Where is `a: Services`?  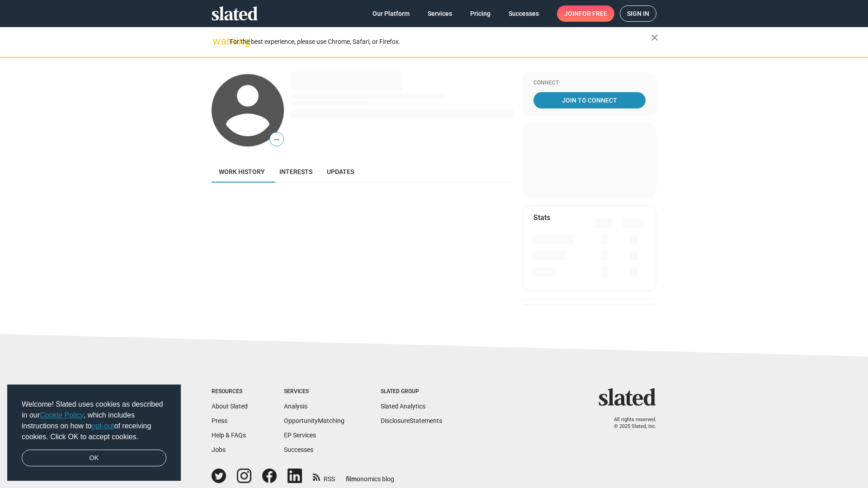
a: Services is located at coordinates (440, 14).